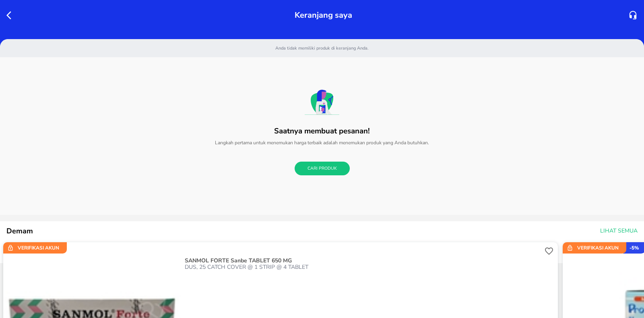  I want to click on span: Lihat Semua, so click(619, 231).